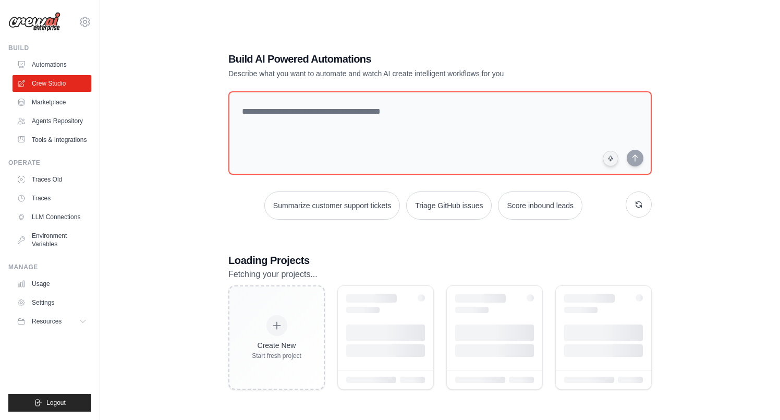 The height and width of the screenshot is (420, 780). What do you see at coordinates (52, 121) in the screenshot?
I see `a: Agents Repository` at bounding box center [52, 121].